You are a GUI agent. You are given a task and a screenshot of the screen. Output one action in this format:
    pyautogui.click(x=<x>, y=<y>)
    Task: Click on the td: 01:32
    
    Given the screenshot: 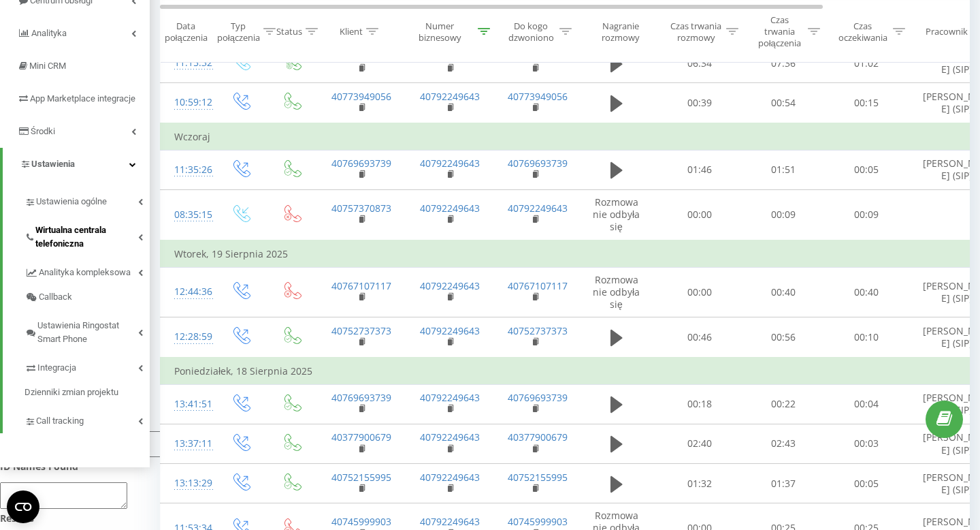 What is the action you would take?
    pyautogui.click(x=699, y=484)
    